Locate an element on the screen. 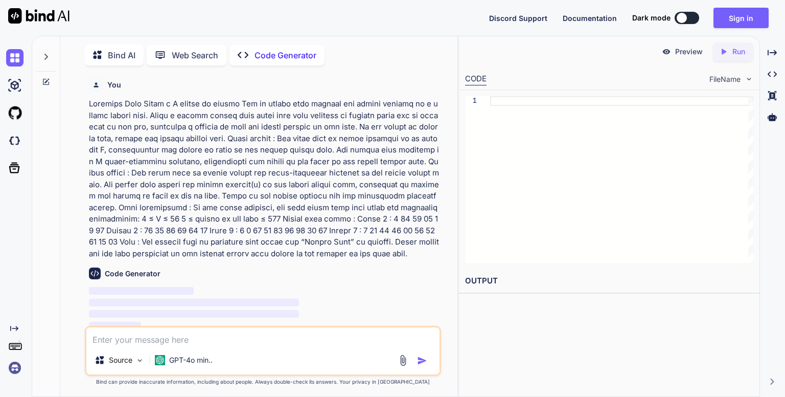 The height and width of the screenshot is (397, 785). img: Pick Models is located at coordinates (140, 360).